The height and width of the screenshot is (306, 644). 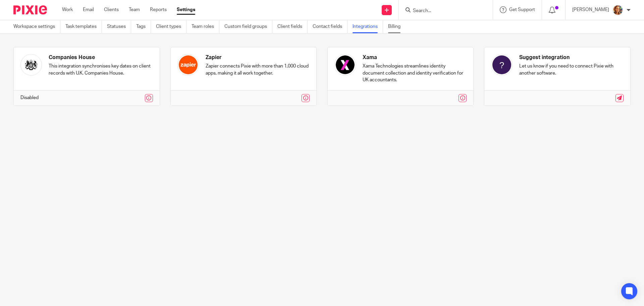 What do you see at coordinates (571, 57) in the screenshot?
I see `h4: Suggest integration` at bounding box center [571, 57].